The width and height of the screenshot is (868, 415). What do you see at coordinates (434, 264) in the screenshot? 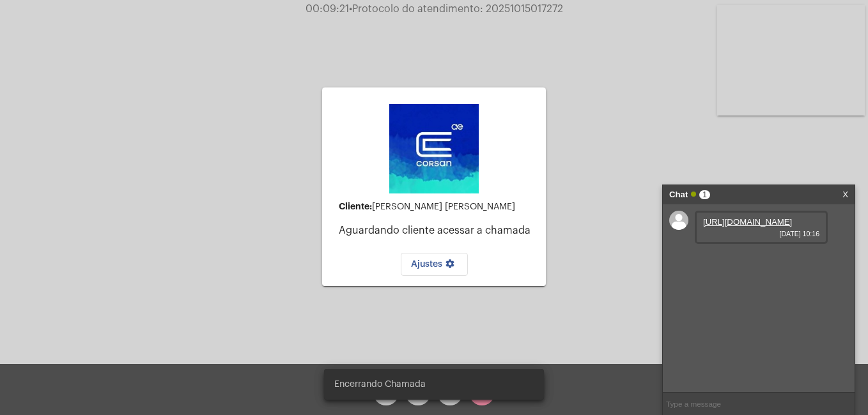
I see `button: Ajustes` at bounding box center [434, 264].